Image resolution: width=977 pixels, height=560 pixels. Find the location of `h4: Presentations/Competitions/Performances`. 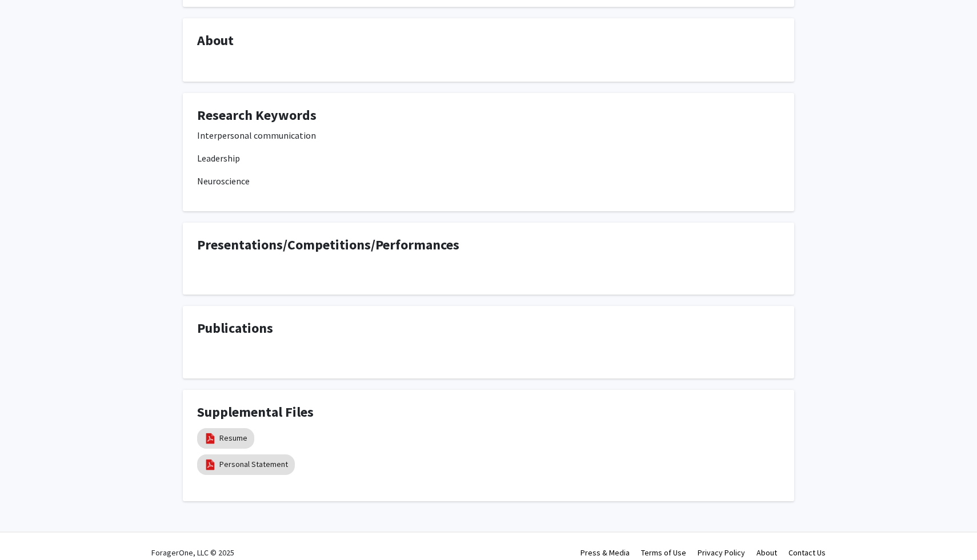

h4: Presentations/Competitions/Performances is located at coordinates (488, 245).